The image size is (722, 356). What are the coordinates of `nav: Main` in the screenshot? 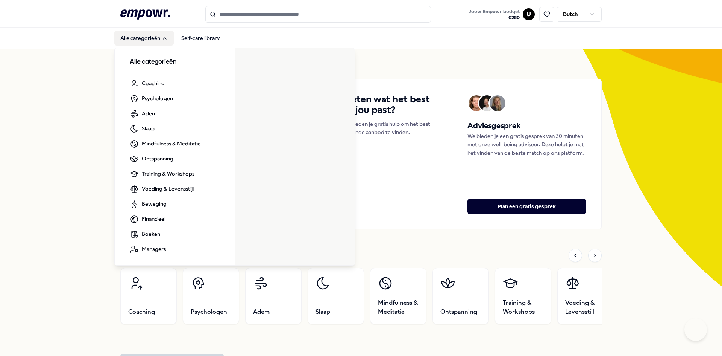 It's located at (170, 38).